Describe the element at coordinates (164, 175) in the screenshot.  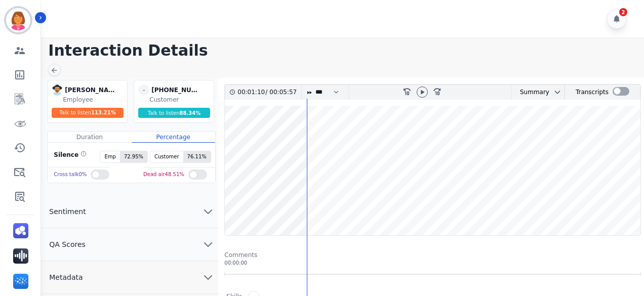
I see `div: Dead air 48.51 %` at that location.